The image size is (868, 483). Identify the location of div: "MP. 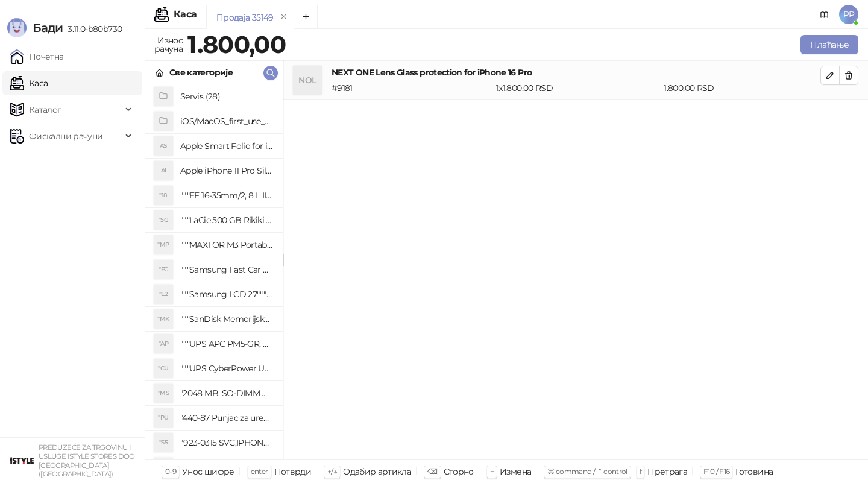
(164, 245).